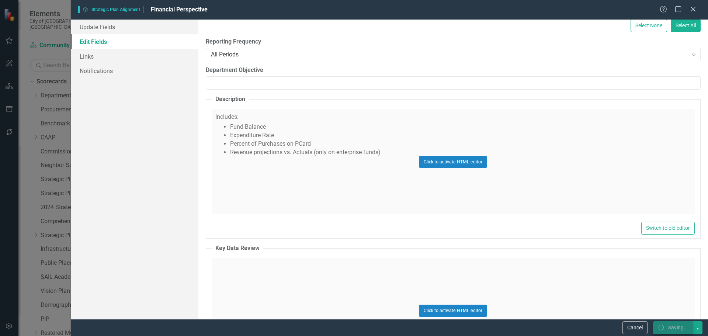 Image resolution: width=708 pixels, height=336 pixels. I want to click on button: Select All, so click(686, 25).